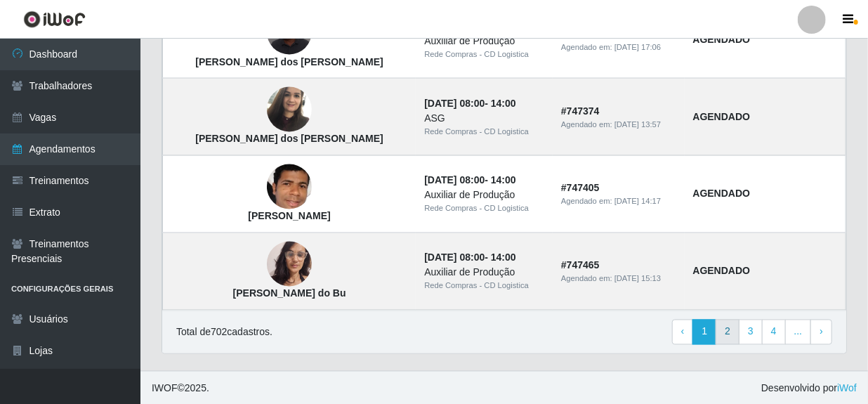  I want to click on span: IWOF, so click(164, 388).